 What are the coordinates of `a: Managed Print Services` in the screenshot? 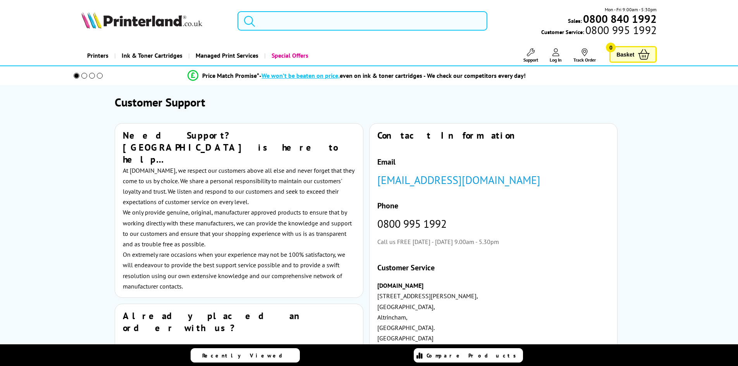 It's located at (226, 55).